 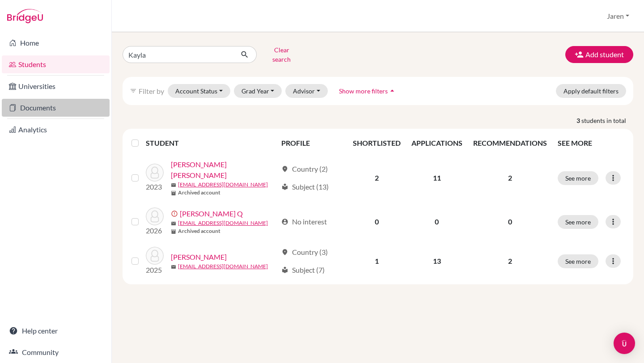 What do you see at coordinates (311, 143) in the screenshot?
I see `th: PROFILE` at bounding box center [311, 143].